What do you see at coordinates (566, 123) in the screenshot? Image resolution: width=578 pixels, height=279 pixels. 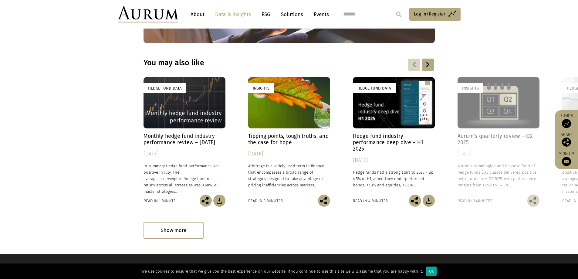 I see `img: Access Funds` at bounding box center [566, 123].